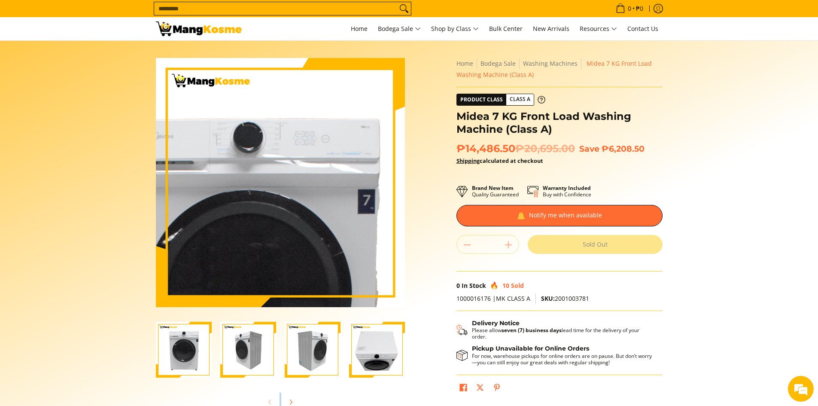 The width and height of the screenshot is (818, 406). I want to click on button: Search, so click(404, 9).